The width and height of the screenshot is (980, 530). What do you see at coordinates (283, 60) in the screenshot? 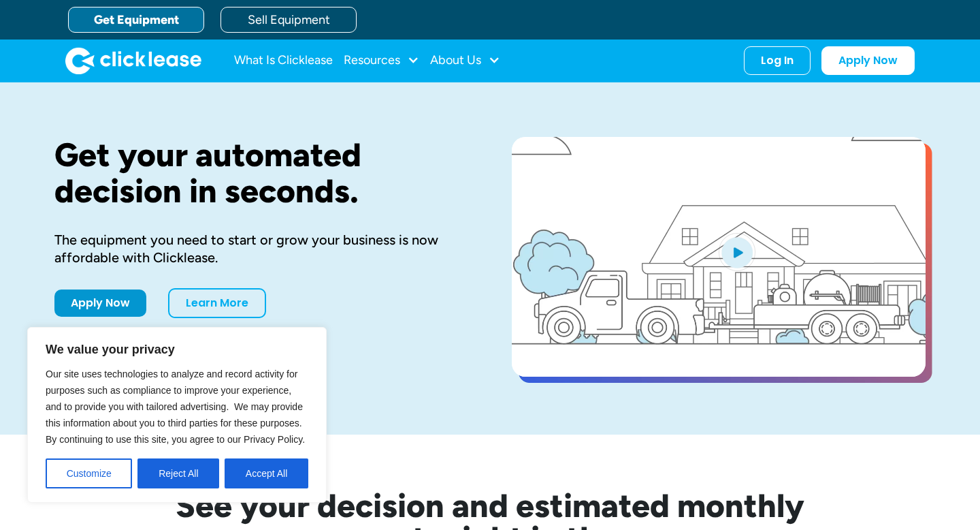
I see `a: What Is Clicklease` at bounding box center [283, 60].